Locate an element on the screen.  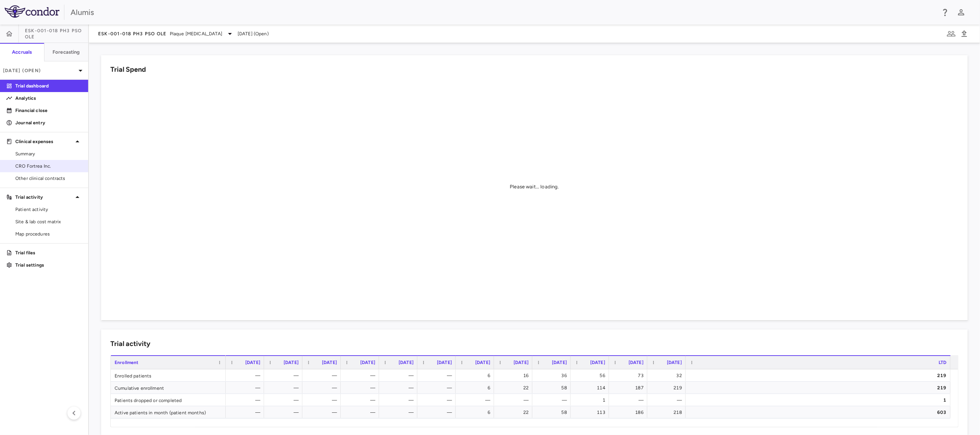
div: 114 is located at coordinates (592, 388).